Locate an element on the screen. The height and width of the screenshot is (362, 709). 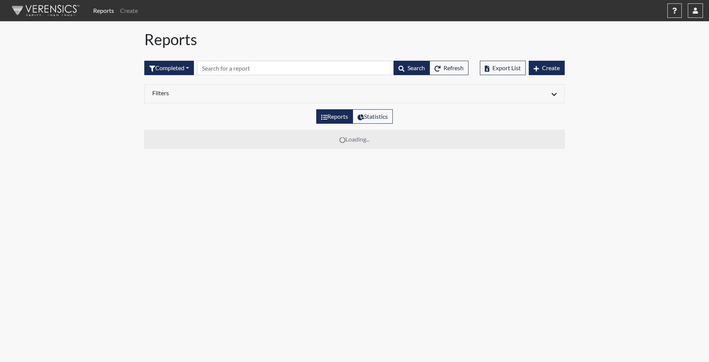
label: View the list of reports is located at coordinates (335, 116).